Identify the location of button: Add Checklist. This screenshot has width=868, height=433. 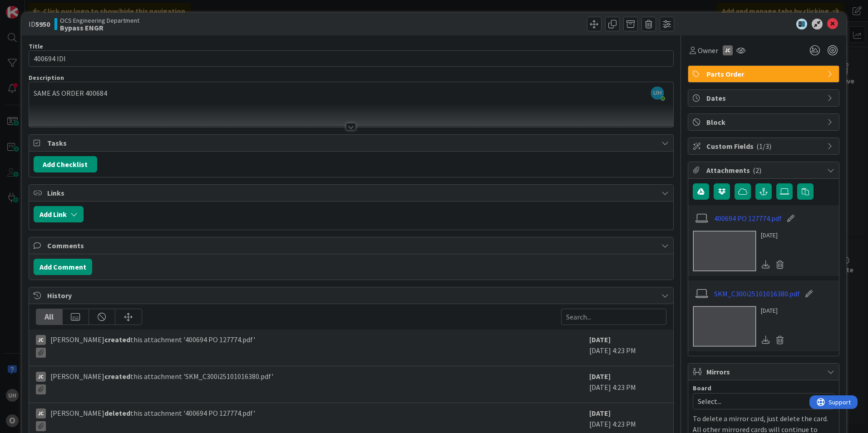
(65, 164).